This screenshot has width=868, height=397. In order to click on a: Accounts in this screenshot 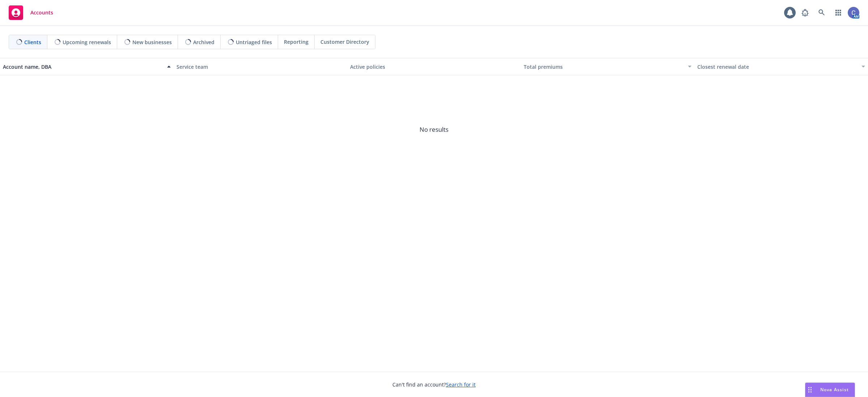, I will do `click(31, 13)`.